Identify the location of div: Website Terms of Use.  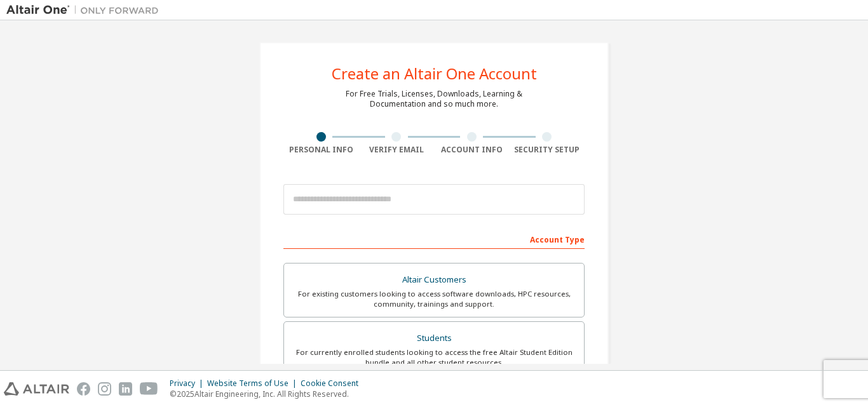
(254, 384).